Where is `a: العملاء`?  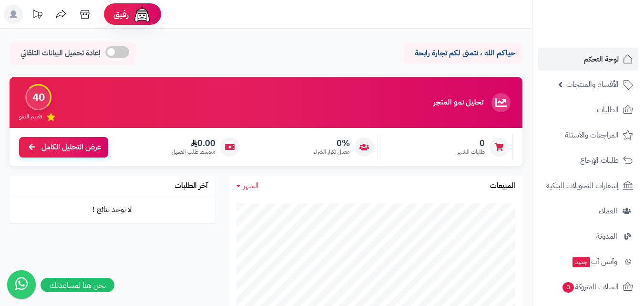 a: العملاء is located at coordinates (588, 211).